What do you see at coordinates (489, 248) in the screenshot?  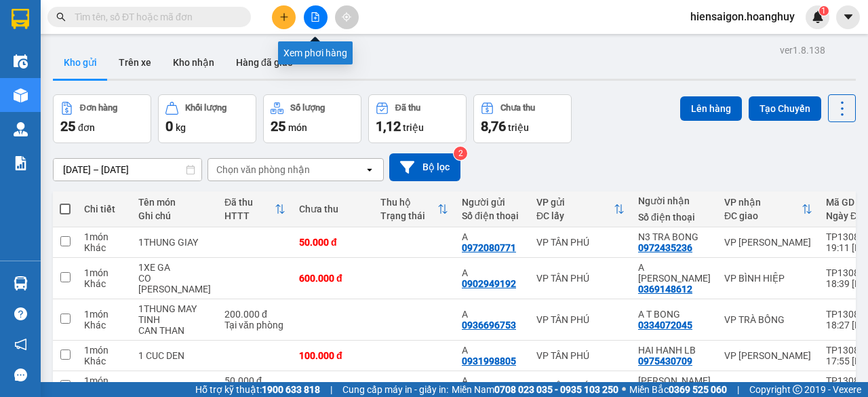 I see `div: 0972080771` at bounding box center [489, 248].